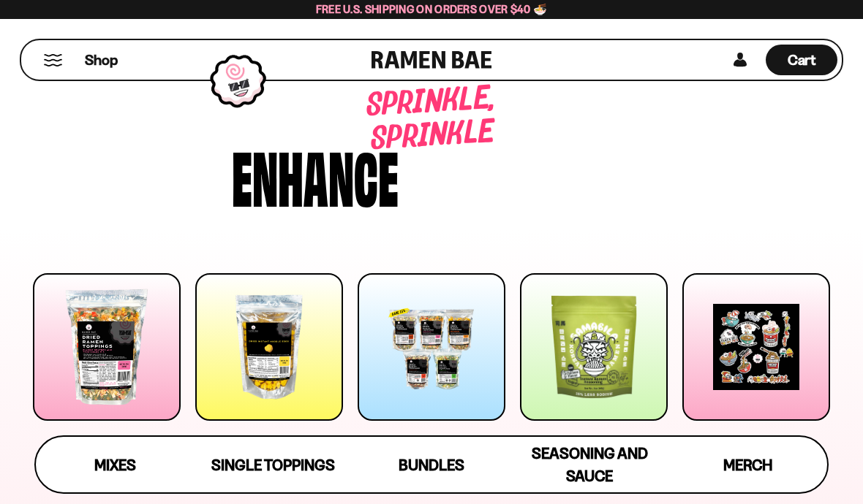 The width and height of the screenshot is (863, 504). What do you see at coordinates (53, 60) in the screenshot?
I see `button: Mobile Menu Trigger` at bounding box center [53, 60].